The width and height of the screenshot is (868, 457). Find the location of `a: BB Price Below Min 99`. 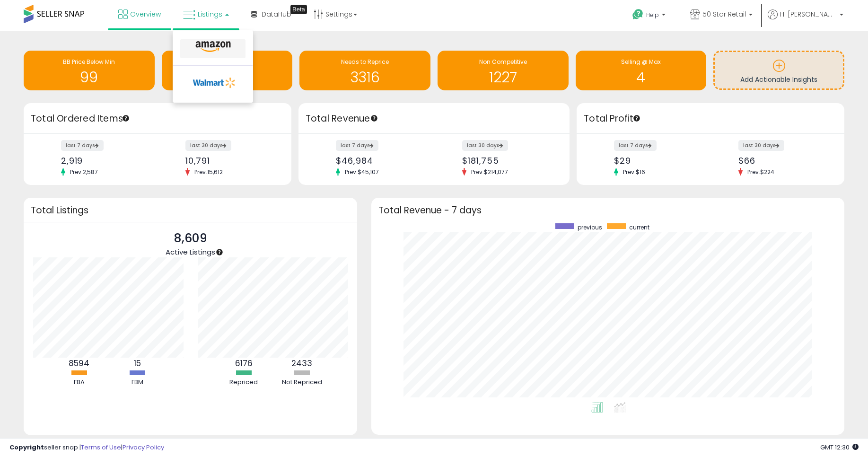

a: BB Price Below Min 99 is located at coordinates (89, 70).